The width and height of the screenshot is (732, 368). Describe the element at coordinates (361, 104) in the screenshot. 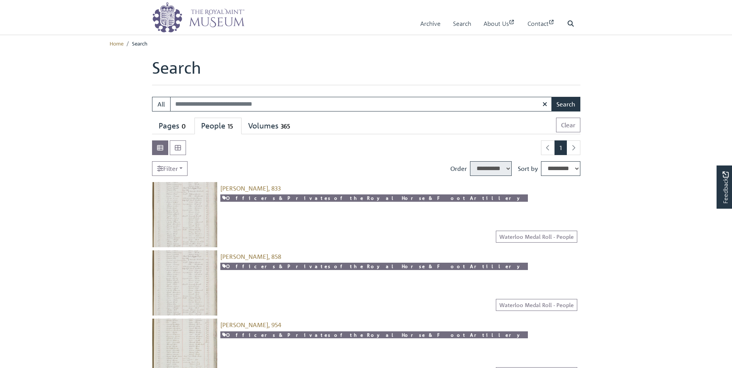

I see `input: Enter one or more search terms...` at that location.